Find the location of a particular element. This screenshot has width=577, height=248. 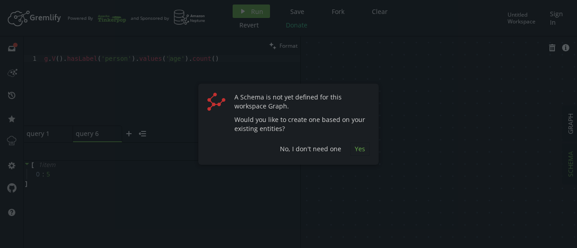

p: A Schema is not yet defined for this workspace Graph. is located at coordinates (302, 102).